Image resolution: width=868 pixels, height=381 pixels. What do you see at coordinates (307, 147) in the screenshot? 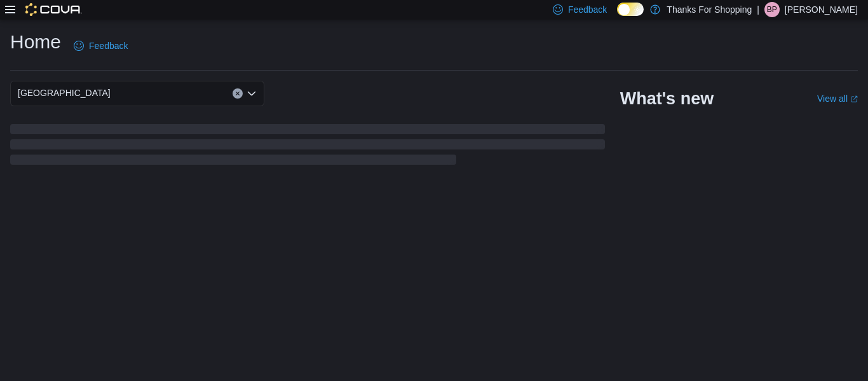
I see `span: Loading` at bounding box center [307, 147].